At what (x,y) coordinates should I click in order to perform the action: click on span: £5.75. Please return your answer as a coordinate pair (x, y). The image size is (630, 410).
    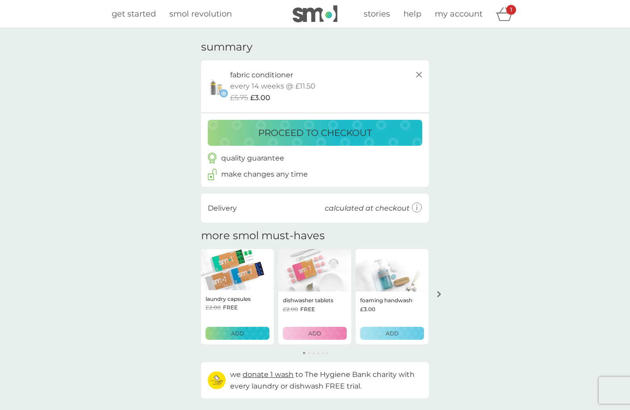
    Looking at the image, I should click on (239, 98).